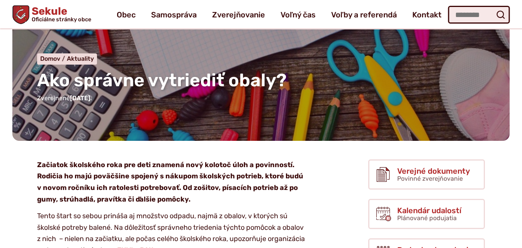 The image size is (522, 248). Describe the element at coordinates (174, 15) in the screenshot. I see `a: Samospráva` at that location.